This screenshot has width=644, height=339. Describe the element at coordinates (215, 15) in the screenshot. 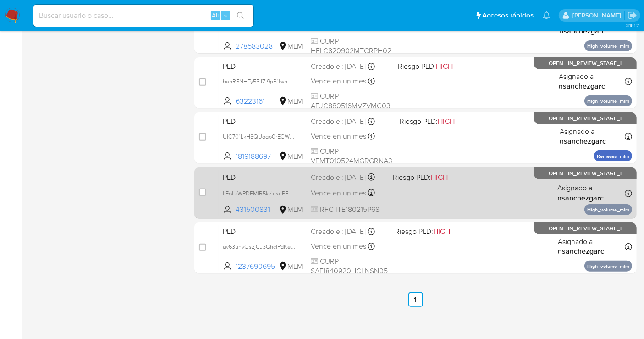

I see `span: Alt` at that location.